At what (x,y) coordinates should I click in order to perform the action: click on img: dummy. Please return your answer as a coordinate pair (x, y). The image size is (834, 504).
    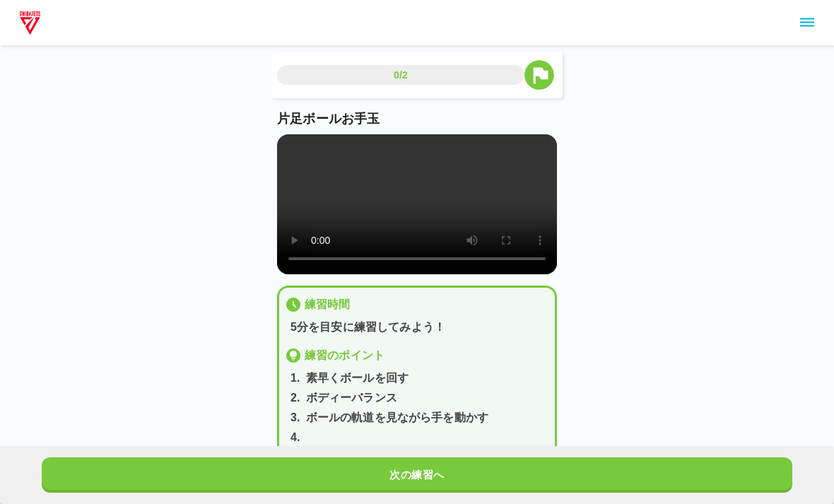
    Looking at the image, I should click on (29, 23).